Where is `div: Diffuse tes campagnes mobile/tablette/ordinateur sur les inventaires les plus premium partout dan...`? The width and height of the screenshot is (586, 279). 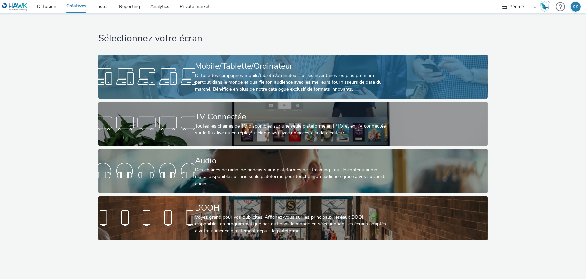
div: Diffuse tes campagnes mobile/tablette/ordinateur sur les inventaires les plus premium partout dan... is located at coordinates (292, 82).